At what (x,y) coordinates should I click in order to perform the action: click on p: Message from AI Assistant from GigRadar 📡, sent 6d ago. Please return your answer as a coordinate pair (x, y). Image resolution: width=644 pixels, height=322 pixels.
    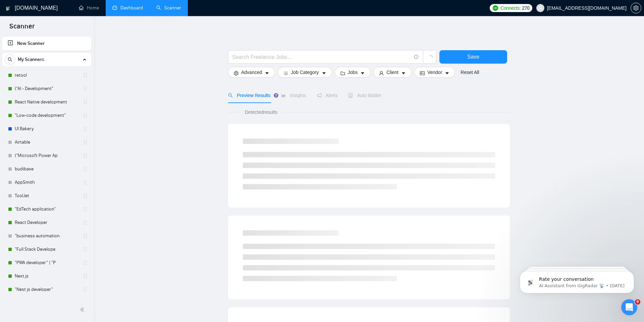
    Looking at the image, I should click on (73, 29).